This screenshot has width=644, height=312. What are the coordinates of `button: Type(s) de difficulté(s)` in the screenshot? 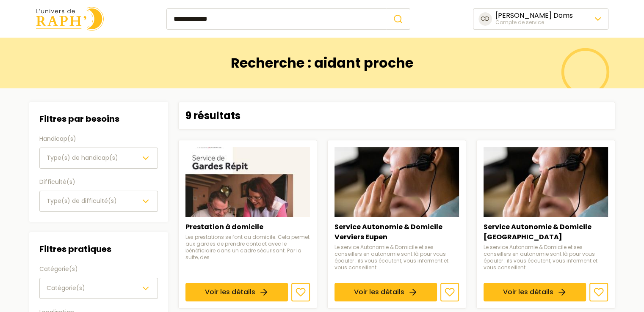 It's located at (99, 201).